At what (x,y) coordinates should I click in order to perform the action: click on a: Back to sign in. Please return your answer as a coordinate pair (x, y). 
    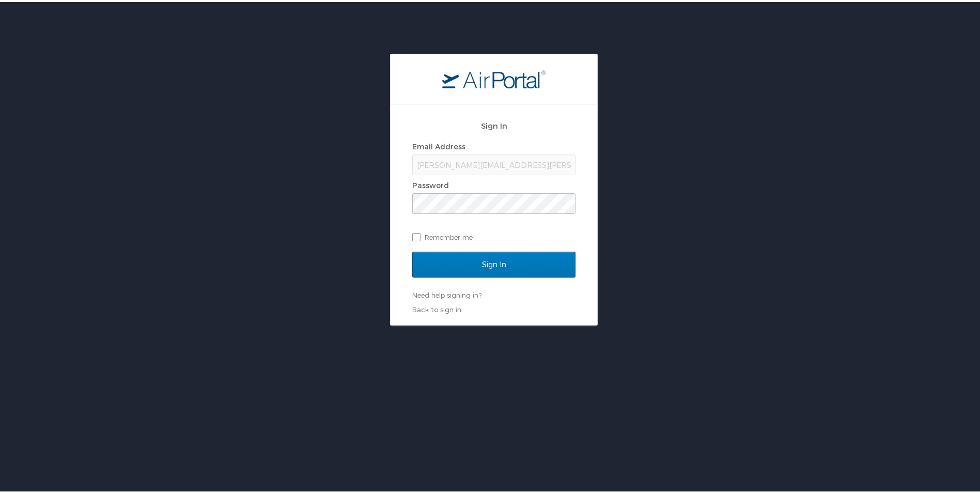
    Looking at the image, I should click on (436, 308).